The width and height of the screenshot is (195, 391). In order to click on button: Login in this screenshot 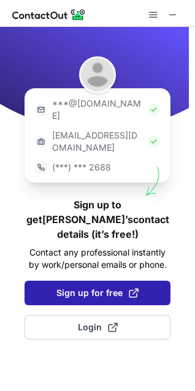, I will do `click(97, 327)`.